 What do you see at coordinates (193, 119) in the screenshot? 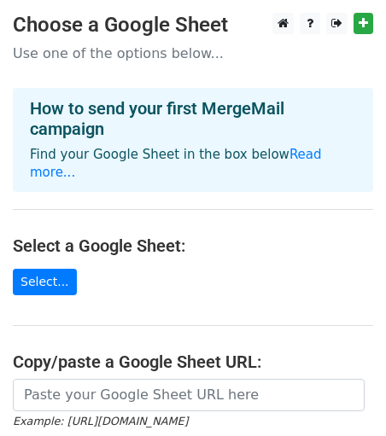
I see `h4: How to send your first MergeMail campaign` at bounding box center [193, 119].